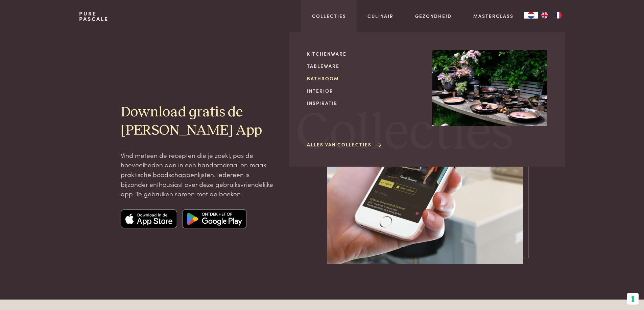 The image size is (644, 310). What do you see at coordinates (198, 174) in the screenshot?
I see `p: Vind meteen de recepten die je zoekt, pas de hoeveelheden aan in een handomdraai en maak praktisc...` at bounding box center [198, 174].